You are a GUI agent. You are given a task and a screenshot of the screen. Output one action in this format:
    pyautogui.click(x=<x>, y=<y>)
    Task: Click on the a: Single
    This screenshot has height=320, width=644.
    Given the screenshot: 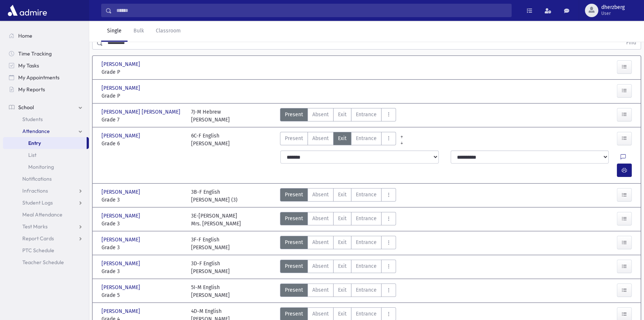 What is the action you would take?
    pyautogui.click(x=114, y=32)
    